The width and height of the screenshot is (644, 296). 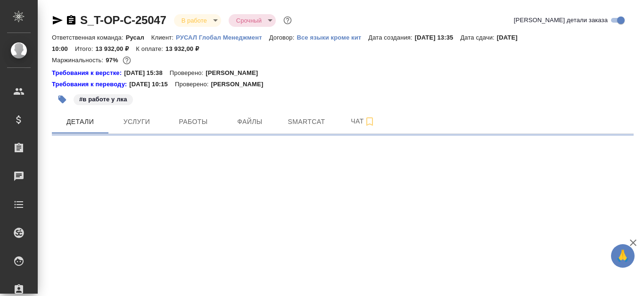 I want to click on button: В работе, so click(x=194, y=20).